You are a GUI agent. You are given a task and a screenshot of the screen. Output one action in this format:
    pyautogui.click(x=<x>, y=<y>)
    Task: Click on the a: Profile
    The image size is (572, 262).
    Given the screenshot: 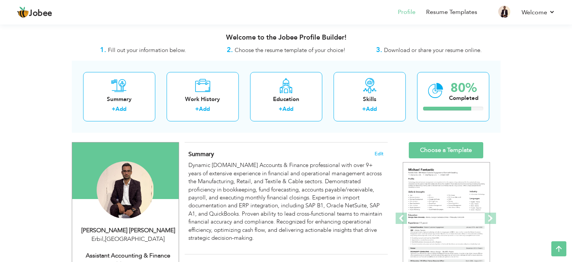 What is the action you would take?
    pyautogui.click(x=407, y=12)
    